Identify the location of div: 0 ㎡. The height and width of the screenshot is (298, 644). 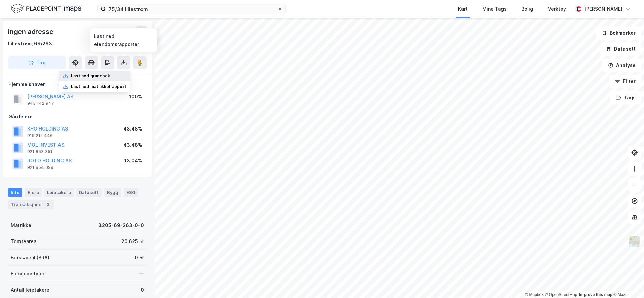
(139, 257).